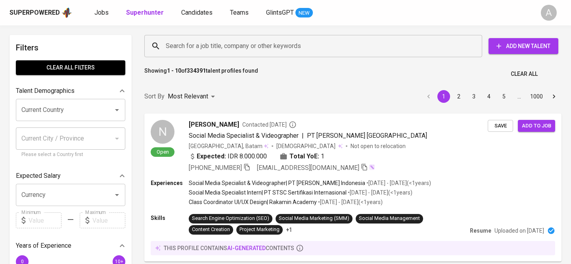 The width and height of the screenshot is (571, 264). I want to click on span: Add New Talent, so click(523, 46).